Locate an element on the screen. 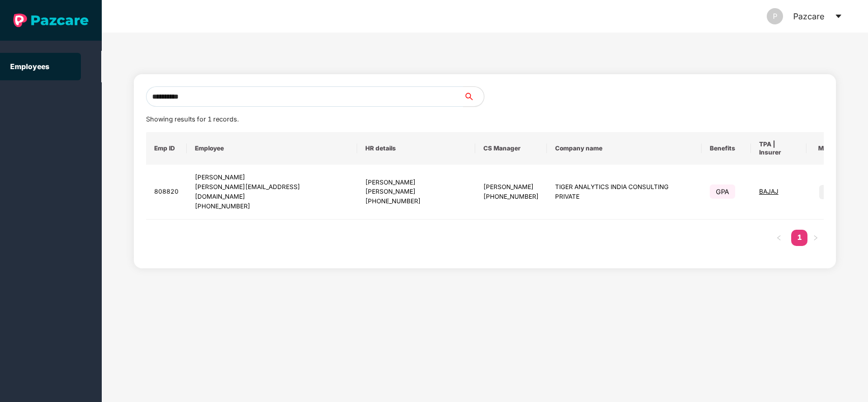  th: TPA | Insurer is located at coordinates (779, 148).